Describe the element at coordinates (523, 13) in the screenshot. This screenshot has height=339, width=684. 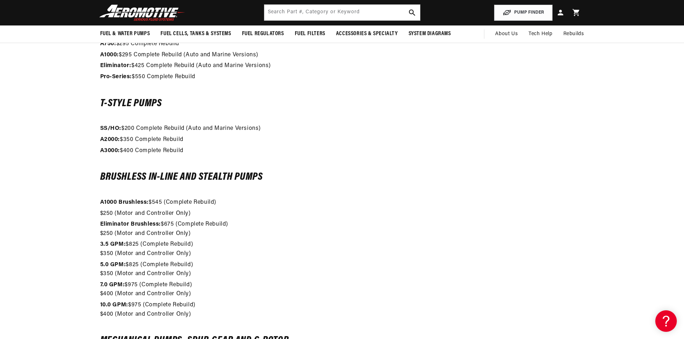
I see `button: PUMP FINDER` at that location.